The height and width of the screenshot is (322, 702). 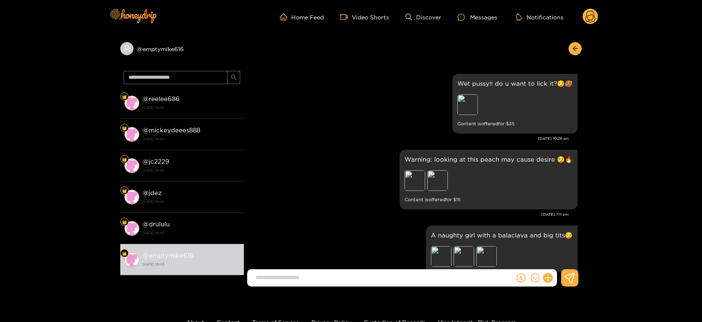 I want to click on div: Aug. 7, 10:29 am, so click(x=515, y=103).